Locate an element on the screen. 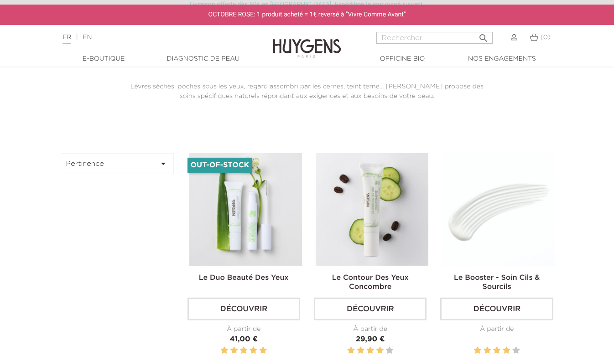 This screenshot has height=355, width=614. img: Le Duo Regard de Biche is located at coordinates (245, 209).